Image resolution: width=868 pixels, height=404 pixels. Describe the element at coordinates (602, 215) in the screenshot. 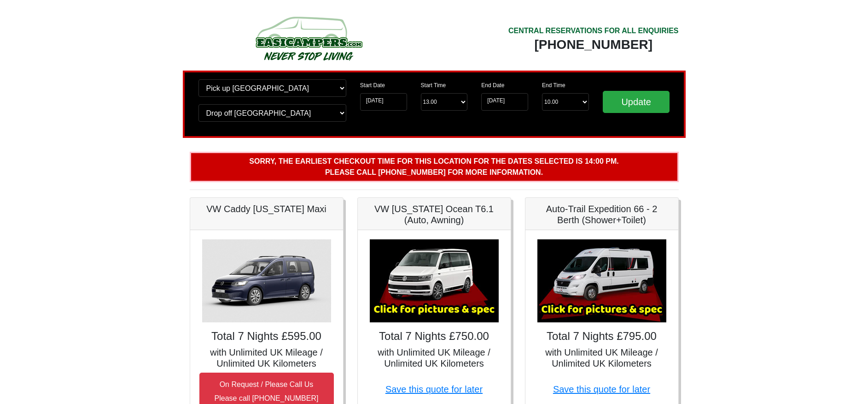

I see `h5: Auto-Trail Expedition 66 - 2 Berth (Shower+Toilet)` at that location.